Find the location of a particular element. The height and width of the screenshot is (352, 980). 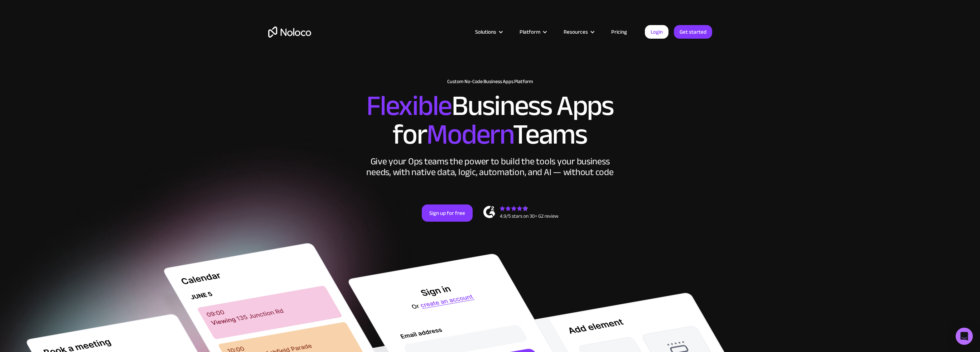

h1: Custom No-Code Business Apps Platform is located at coordinates (490, 82).